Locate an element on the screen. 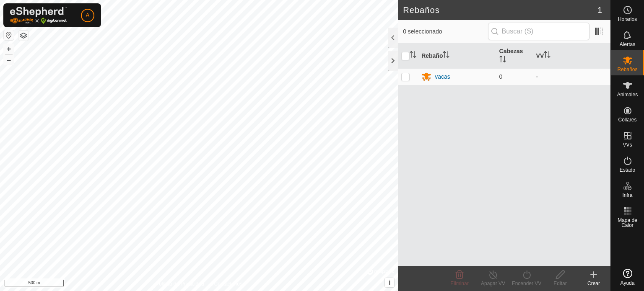 The image size is (644, 291). div: Encender VV is located at coordinates (526, 284).